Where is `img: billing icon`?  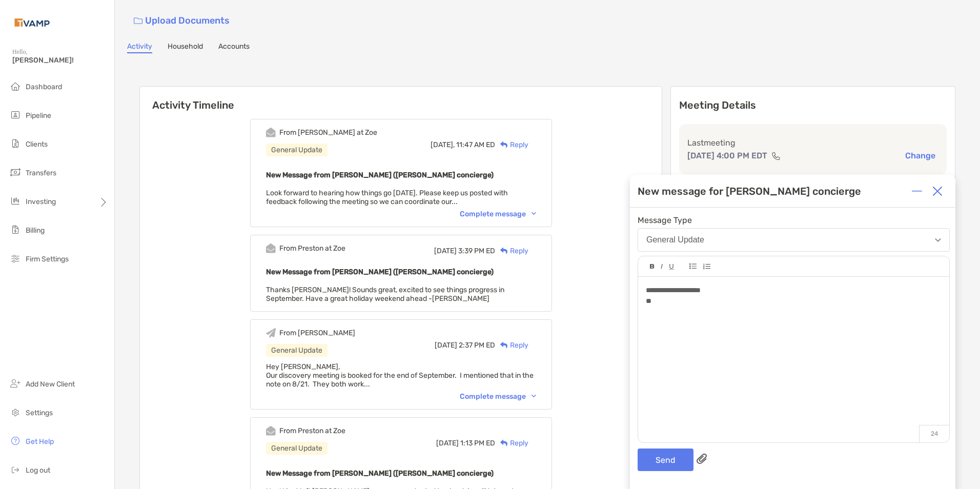
img: billing icon is located at coordinates (15, 230).